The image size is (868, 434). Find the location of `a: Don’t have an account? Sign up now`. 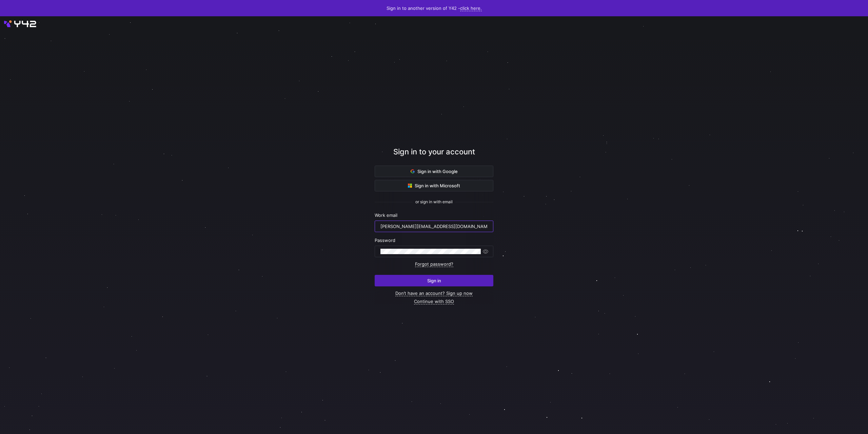

a: Don’t have an account? Sign up now is located at coordinates (434, 293).